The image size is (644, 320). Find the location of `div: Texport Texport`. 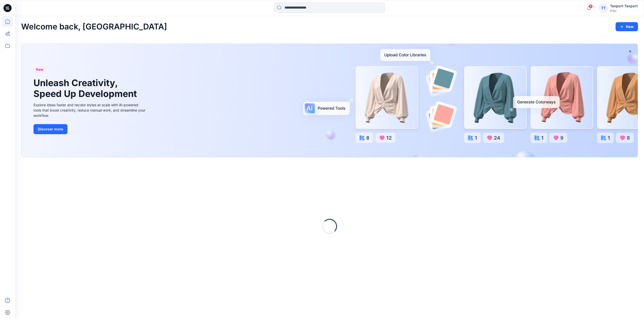

div: Texport Texport is located at coordinates (624, 6).